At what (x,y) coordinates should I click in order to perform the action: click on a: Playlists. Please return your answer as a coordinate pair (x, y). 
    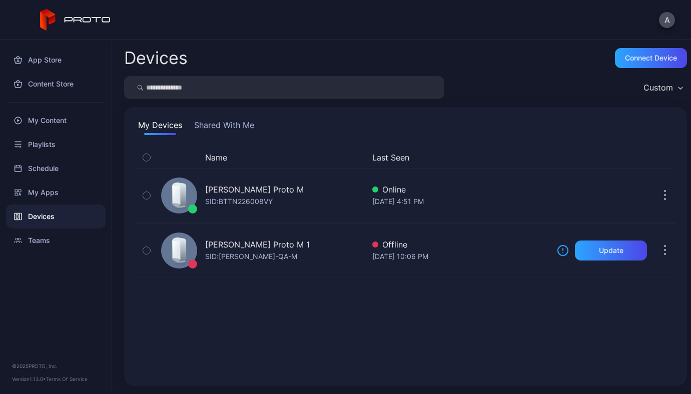
    Looking at the image, I should click on (56, 145).